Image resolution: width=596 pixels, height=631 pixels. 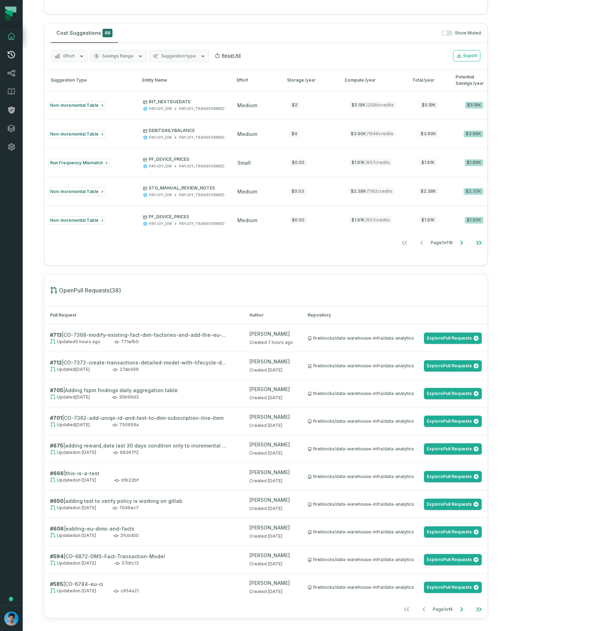 I want to click on button: Cost Suggestions, so click(x=84, y=33).